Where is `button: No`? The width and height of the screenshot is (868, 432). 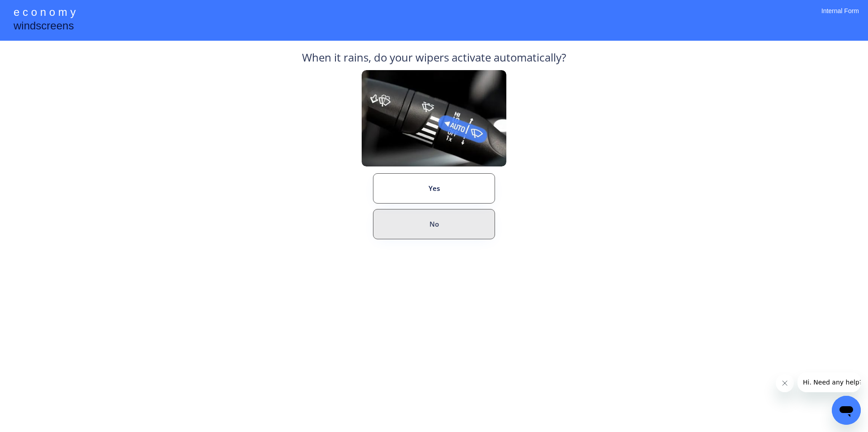 button: No is located at coordinates (434, 224).